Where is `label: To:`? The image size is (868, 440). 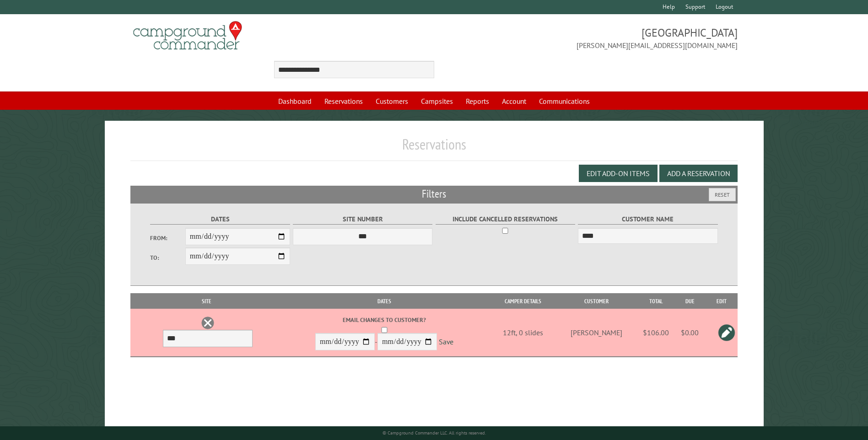
label: To: is located at coordinates (167, 258).